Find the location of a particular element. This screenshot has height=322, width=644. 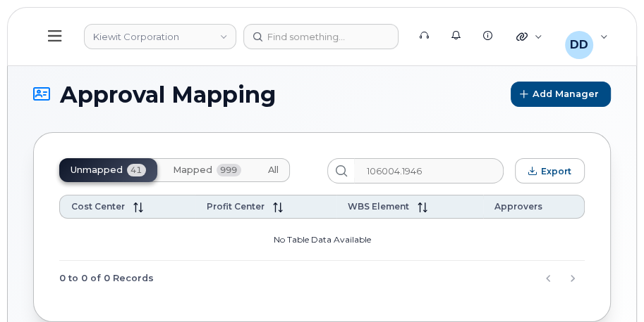

span: Approval Mapping is located at coordinates (168, 94).